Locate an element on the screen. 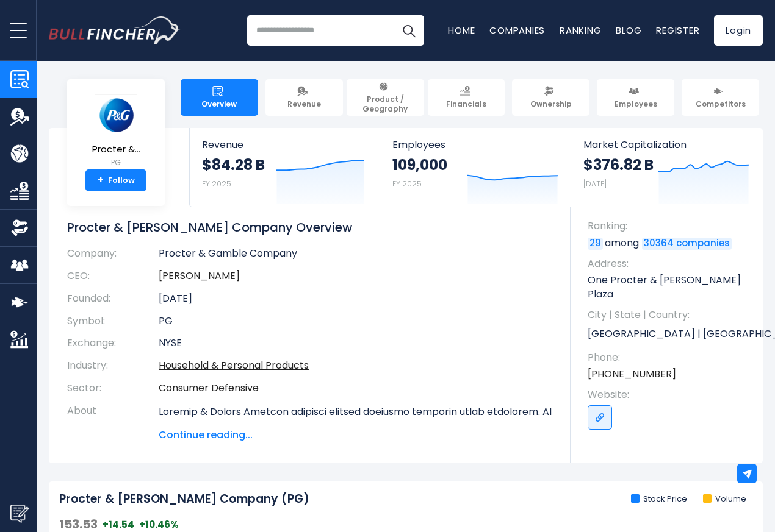 The width and height of the screenshot is (775, 532). a: Product / Geography is located at coordinates (385, 98).